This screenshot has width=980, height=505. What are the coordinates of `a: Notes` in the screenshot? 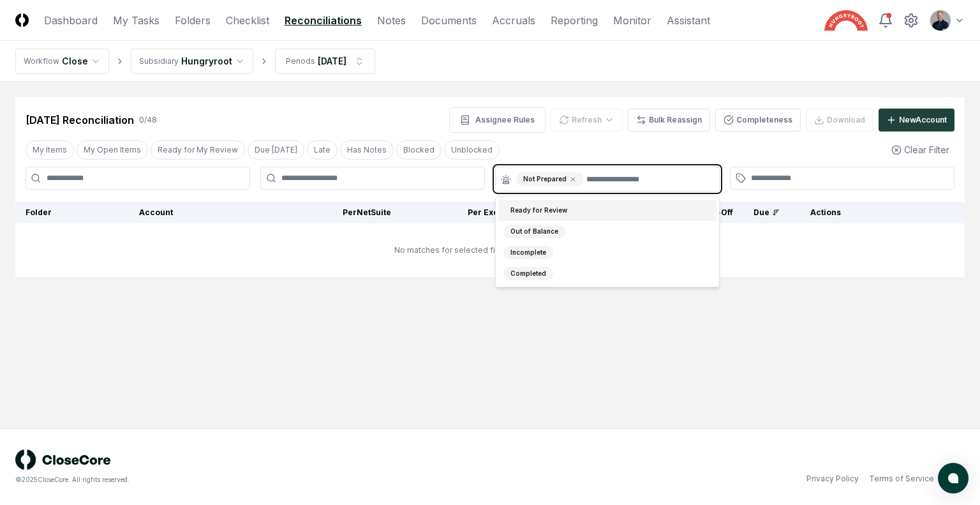 It's located at (391, 21).